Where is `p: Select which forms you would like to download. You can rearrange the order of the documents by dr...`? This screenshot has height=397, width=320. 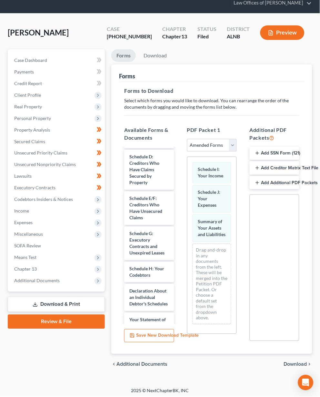
p: Select which forms you would like to download. You can rearrange the order of the documents by dr... is located at coordinates (211, 104).